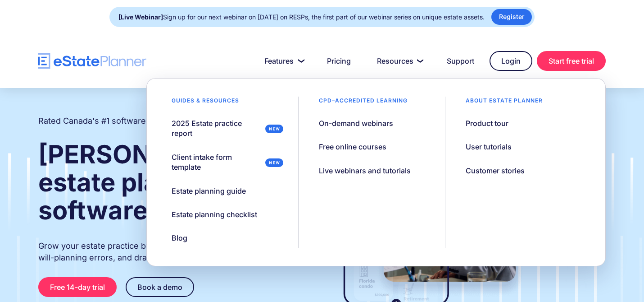 The height and width of the screenshot is (302, 644). Describe the element at coordinates (495, 170) in the screenshot. I see `a: Customer stories` at that location.